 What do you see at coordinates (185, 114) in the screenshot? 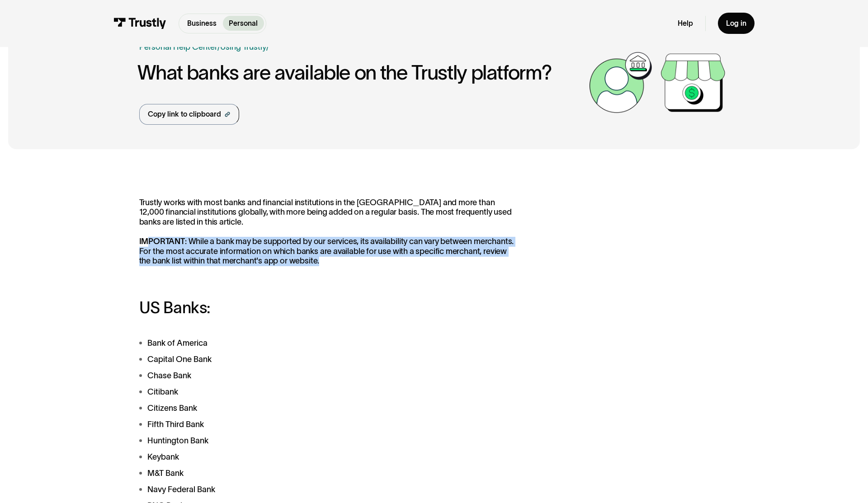
I see `div: Copy link to clipboard` at bounding box center [185, 114].